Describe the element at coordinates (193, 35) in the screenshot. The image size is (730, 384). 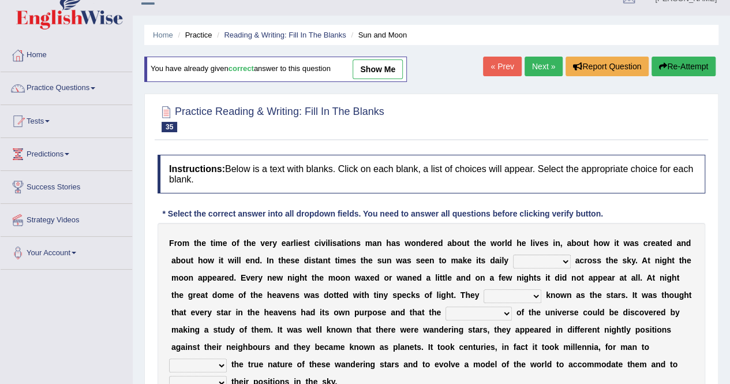
I see `li: Practice` at that location.